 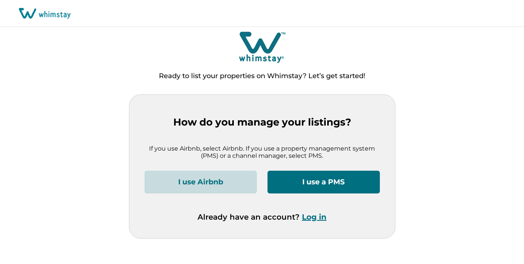 I want to click on p: How do you manage your listings?, so click(x=262, y=122).